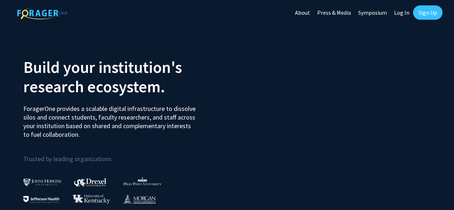 Image resolution: width=454 pixels, height=210 pixels. What do you see at coordinates (92, 199) in the screenshot?
I see `img: University of Kentucky` at bounding box center [92, 199].